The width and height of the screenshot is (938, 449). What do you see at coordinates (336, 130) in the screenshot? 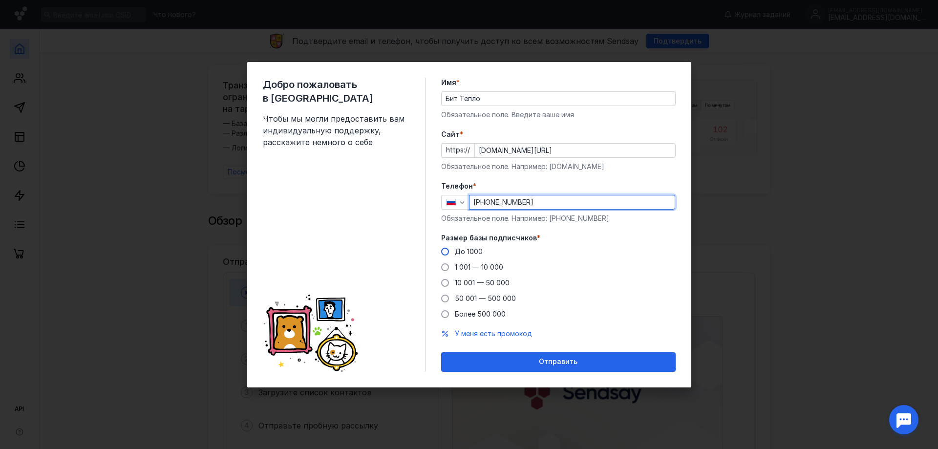
I see `span: Чтобы мы могли предоставить вам индивидуальную поддержку, расскажите немного о себе` at bounding box center [336, 130].